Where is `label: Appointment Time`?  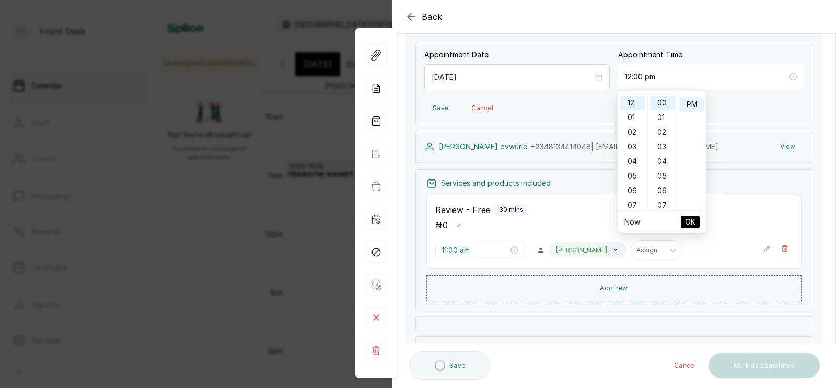
label: Appointment Time is located at coordinates (650, 55).